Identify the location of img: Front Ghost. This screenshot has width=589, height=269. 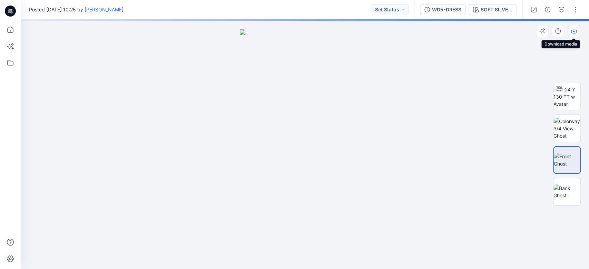
(567, 160).